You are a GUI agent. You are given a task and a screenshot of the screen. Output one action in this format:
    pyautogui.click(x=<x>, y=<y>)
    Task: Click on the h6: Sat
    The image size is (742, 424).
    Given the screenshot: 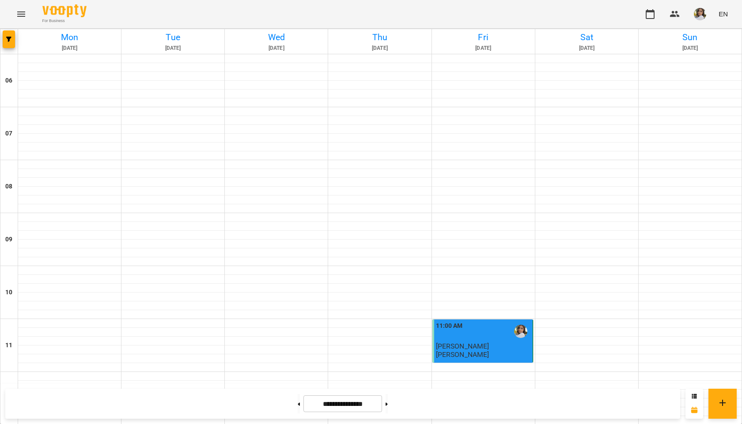 What is the action you would take?
    pyautogui.click(x=586, y=37)
    